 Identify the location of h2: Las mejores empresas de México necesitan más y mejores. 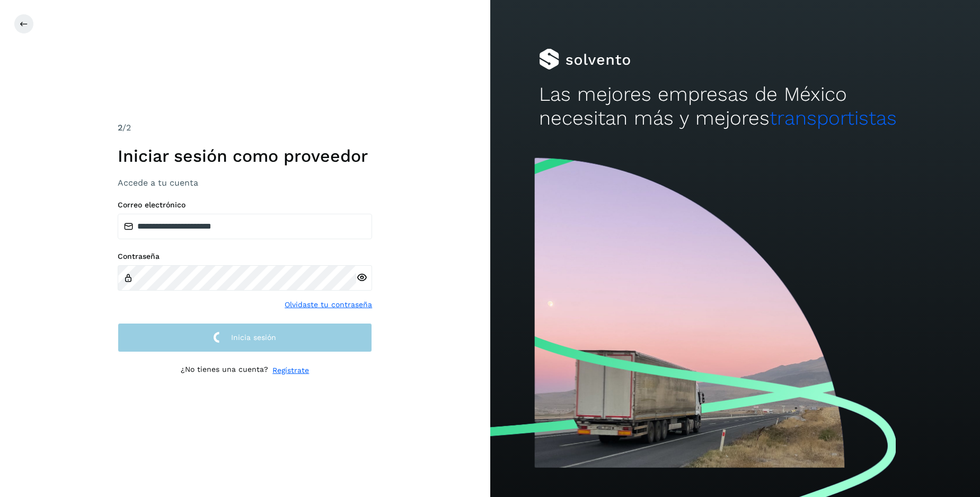
(735, 106).